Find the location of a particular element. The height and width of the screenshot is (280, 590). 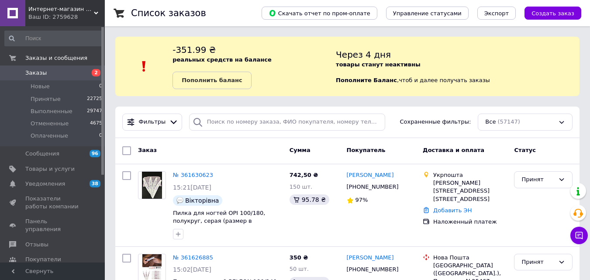

span: Через 4 дня is located at coordinates (363, 55).